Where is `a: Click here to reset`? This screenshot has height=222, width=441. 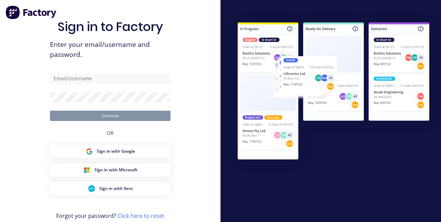
a: Click here to reset is located at coordinates (141, 216).